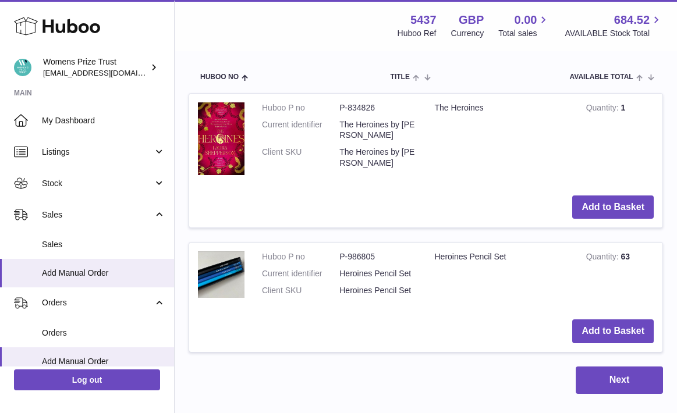 The height and width of the screenshot is (413, 677). Describe the element at coordinates (614, 33) in the screenshot. I see `span: AVAILABLE Stock Total` at that location.